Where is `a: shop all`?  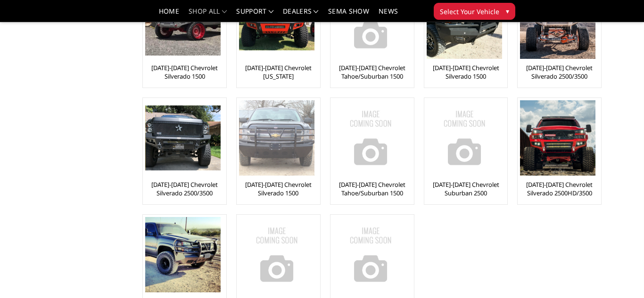 a: shop all is located at coordinates (207, 15).